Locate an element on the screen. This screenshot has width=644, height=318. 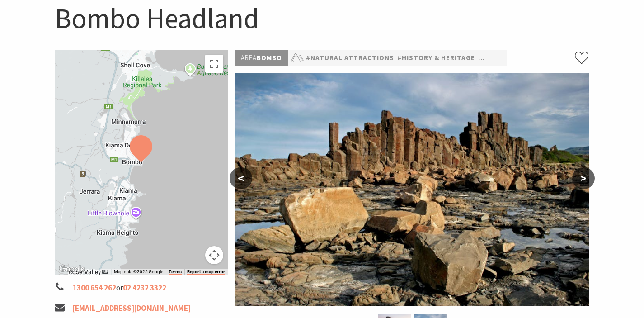
a: 02 4232 3322 is located at coordinates (145, 287).